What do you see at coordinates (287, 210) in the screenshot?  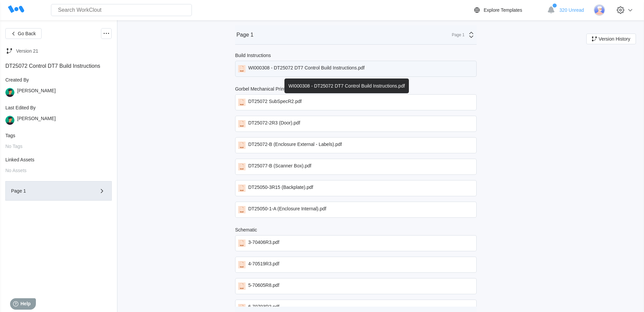 I see `div: DT25050-1-A (Enclosure Internal).pdf` at bounding box center [287, 210].